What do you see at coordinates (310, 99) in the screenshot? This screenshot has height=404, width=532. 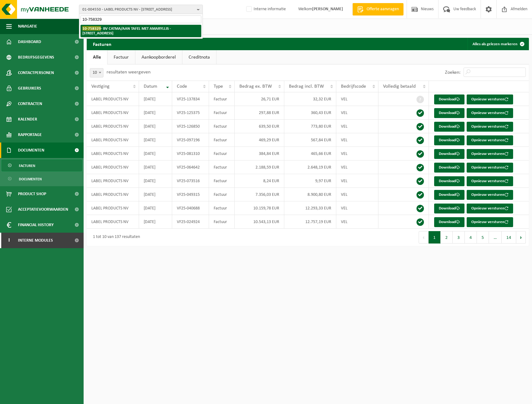 I see `td: 32,32 EUR` at bounding box center [310, 99].